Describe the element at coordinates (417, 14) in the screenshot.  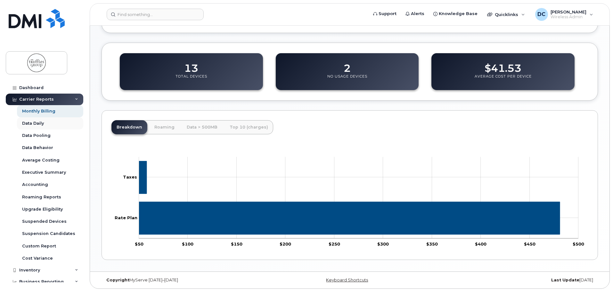
I see `span: Alerts` at that location.